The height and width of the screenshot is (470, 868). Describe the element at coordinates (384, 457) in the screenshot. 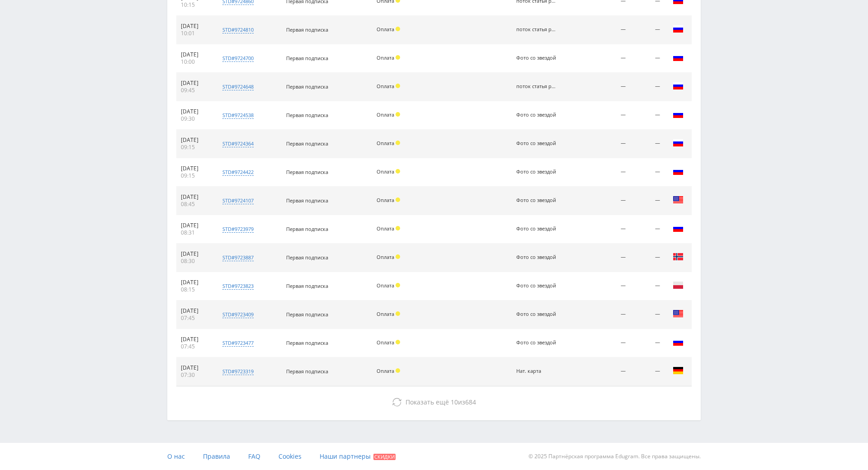

I see `span: Скидки` at that location.